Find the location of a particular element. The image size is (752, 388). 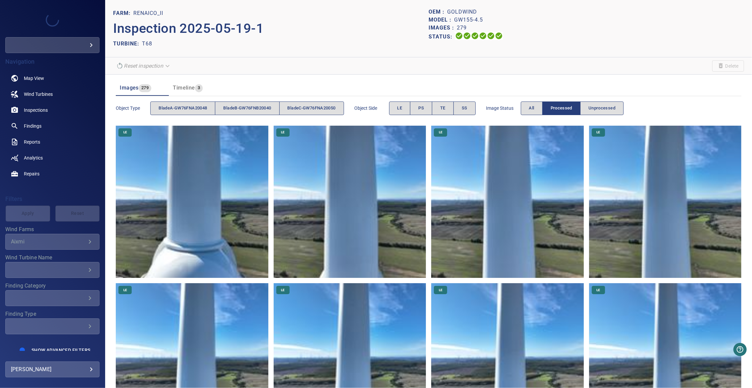

label: Wind Turbine Name is located at coordinates (52, 258).